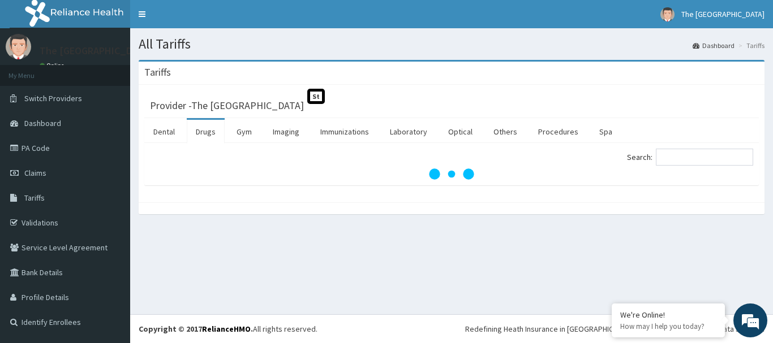  Describe the element at coordinates (226, 329) in the screenshot. I see `a: RelianceHMO` at that location.